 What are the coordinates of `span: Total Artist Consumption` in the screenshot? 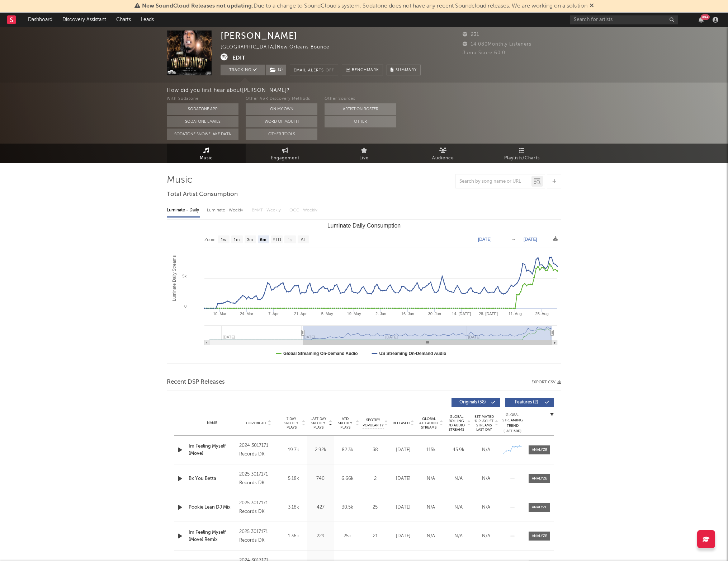 It's located at (203, 195).